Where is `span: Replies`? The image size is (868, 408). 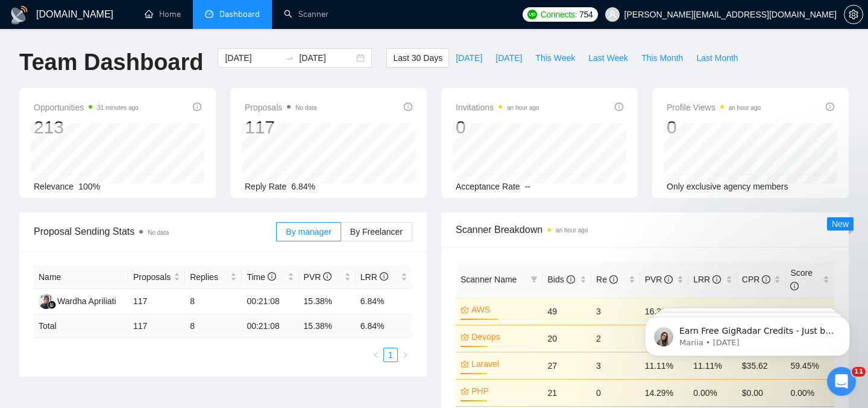
span: Replies is located at coordinates (209, 277).